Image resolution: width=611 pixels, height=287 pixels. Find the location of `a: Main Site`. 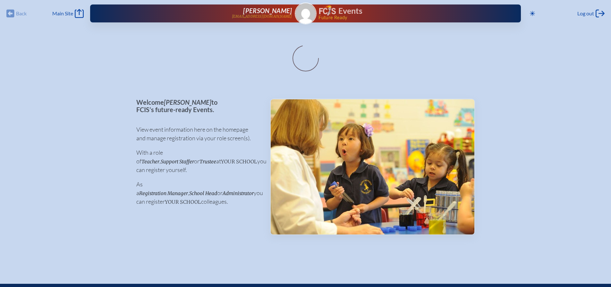

a: Main Site is located at coordinates (68, 13).